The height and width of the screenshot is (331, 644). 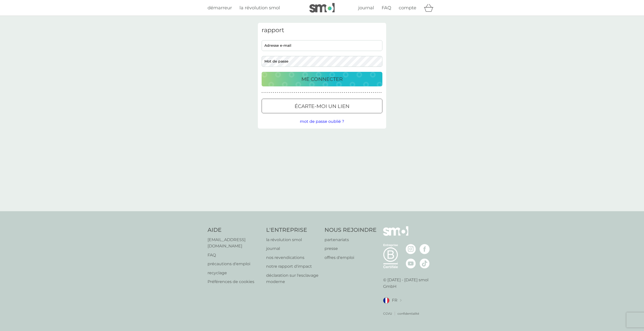 I want to click on a: presse, so click(x=350, y=248).